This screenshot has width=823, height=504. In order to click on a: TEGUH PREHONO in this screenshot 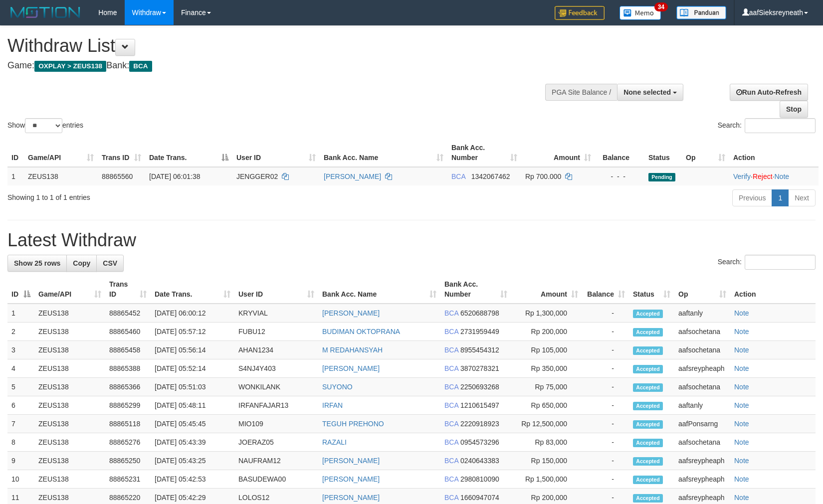, I will do `click(353, 424)`.